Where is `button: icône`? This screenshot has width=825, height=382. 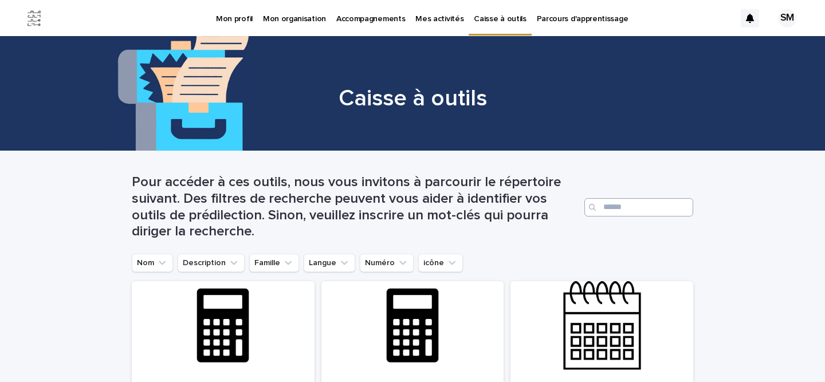 button: icône is located at coordinates (440, 263).